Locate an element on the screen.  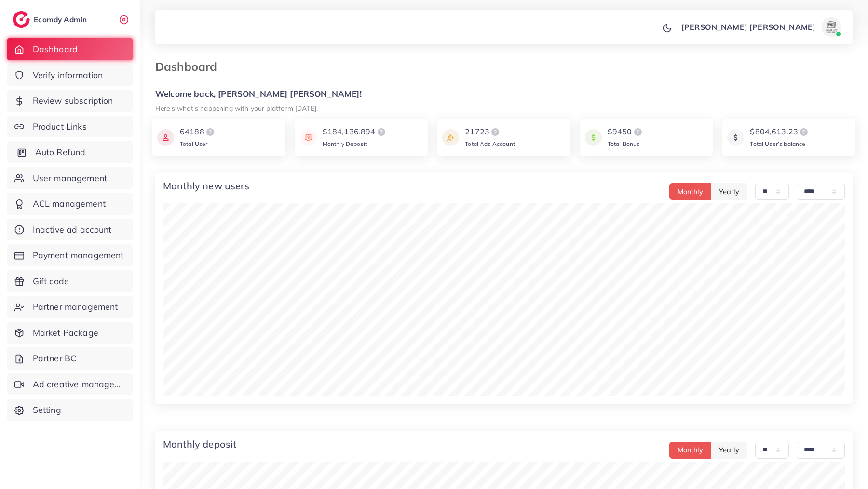
span: Payment management is located at coordinates (78, 256).